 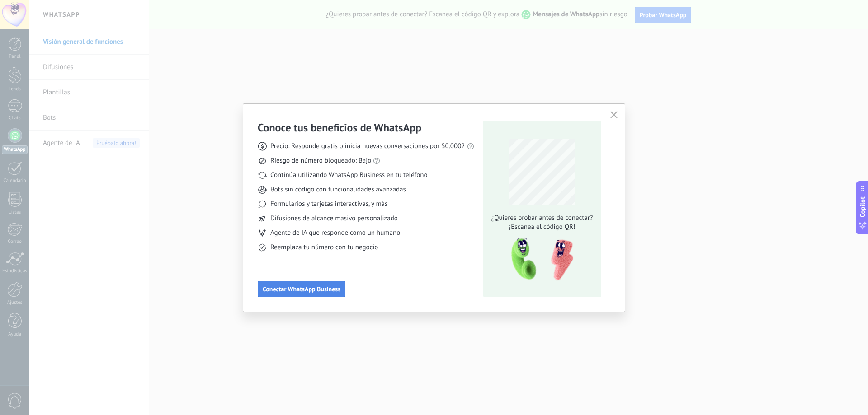 I want to click on span: Precio: Responde gratis o inicia nuevas conversaciones por $0.0002, so click(x=367, y=146).